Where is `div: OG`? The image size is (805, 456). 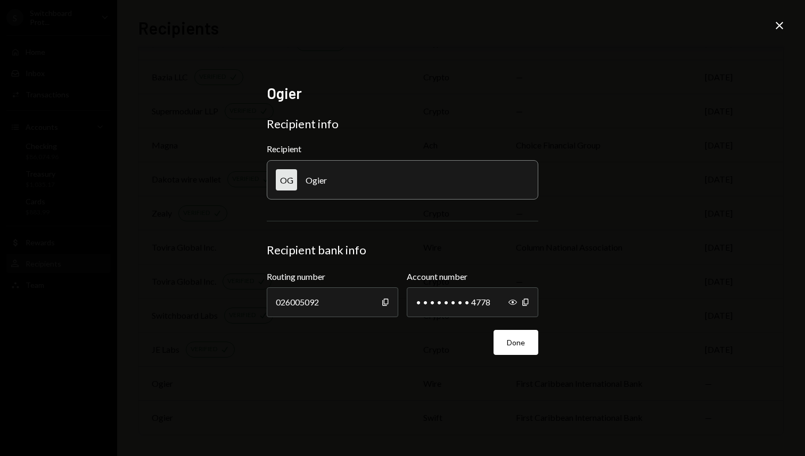
div: OG is located at coordinates (286, 180).